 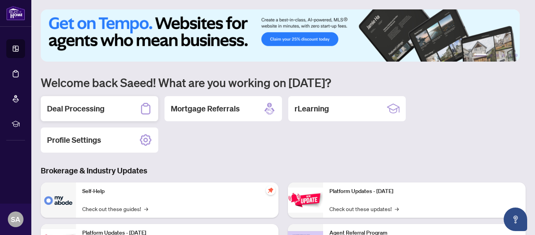 What do you see at coordinates (280, 35) in the screenshot?
I see `img: Slide 0` at bounding box center [280, 35].